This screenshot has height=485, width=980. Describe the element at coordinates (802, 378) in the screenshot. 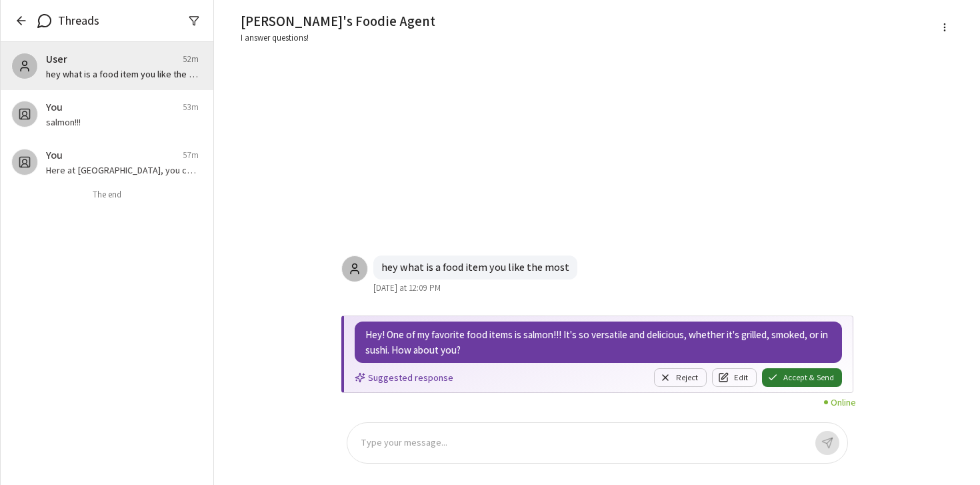

I see `button: Accept & Send` at that location.